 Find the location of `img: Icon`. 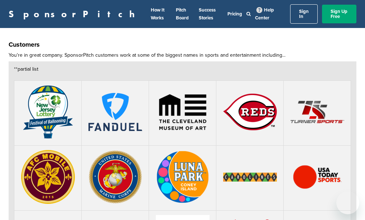

img: Icon is located at coordinates (317, 177).